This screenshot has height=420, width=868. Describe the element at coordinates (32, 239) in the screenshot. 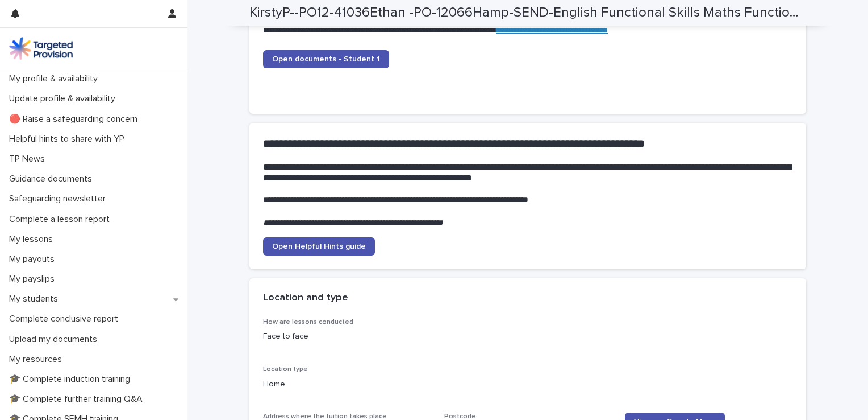

I see `p: My lessons` at that location.